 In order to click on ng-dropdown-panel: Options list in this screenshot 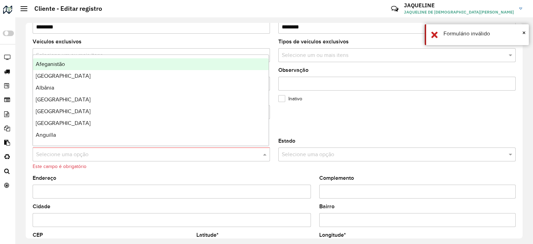, I will do `click(151, 100)`.